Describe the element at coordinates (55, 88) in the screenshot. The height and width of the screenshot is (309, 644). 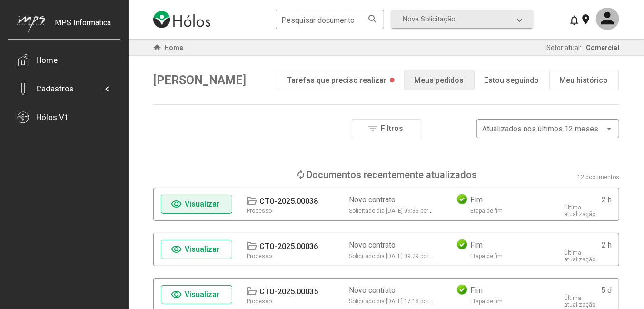
I see `div: Cadastros` at that location.